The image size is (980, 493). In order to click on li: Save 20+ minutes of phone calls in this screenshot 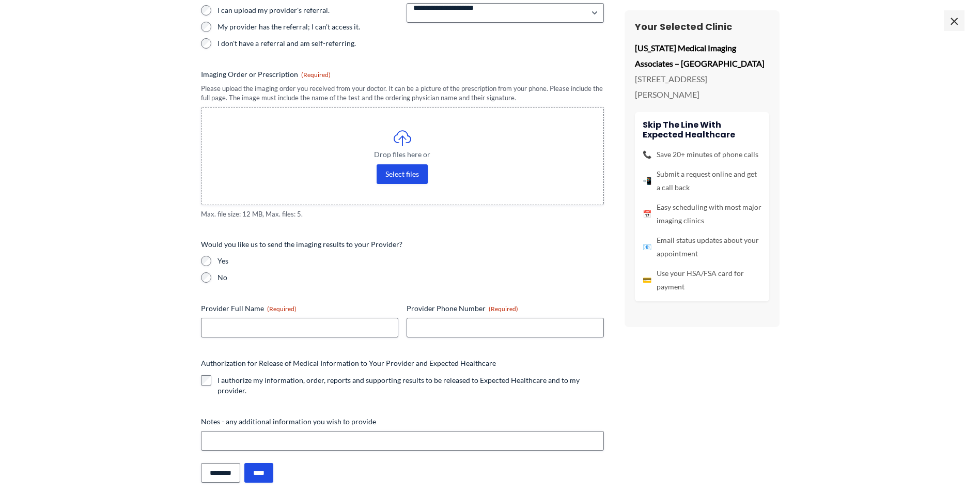, I will do `click(702, 155)`.